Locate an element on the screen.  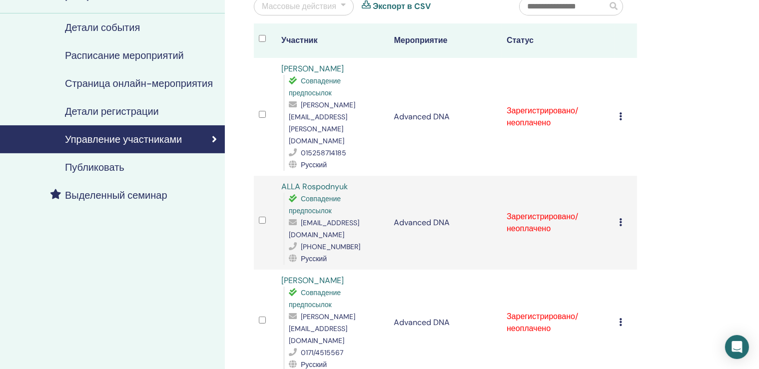
div: Open Intercom Messenger is located at coordinates (737, 347).